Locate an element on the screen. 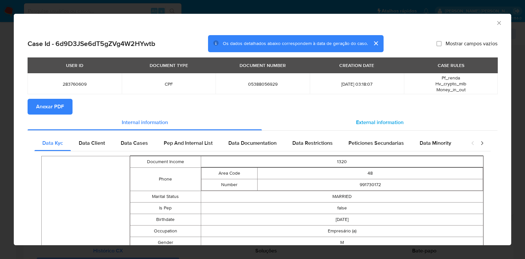 The width and height of the screenshot is (525, 259). td: Marital Status is located at coordinates (165, 196).